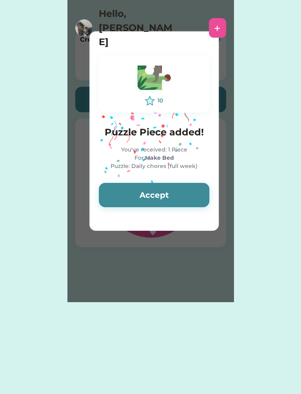 This screenshot has height=394, width=301. Describe the element at coordinates (160, 100) in the screenshot. I see `div: 10` at that location.